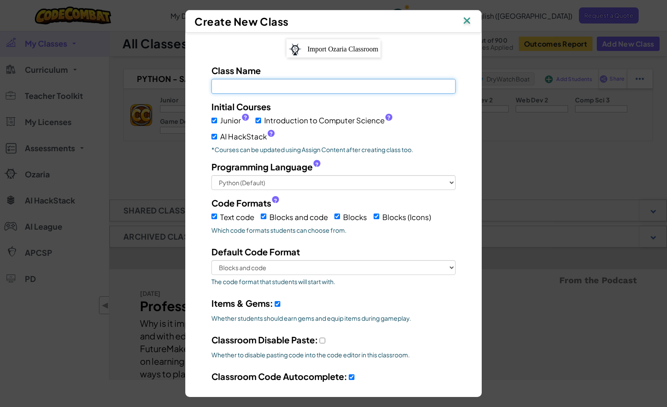  What do you see at coordinates (407, 217) in the screenshot?
I see `span: Blocks (Icons)` at bounding box center [407, 217].